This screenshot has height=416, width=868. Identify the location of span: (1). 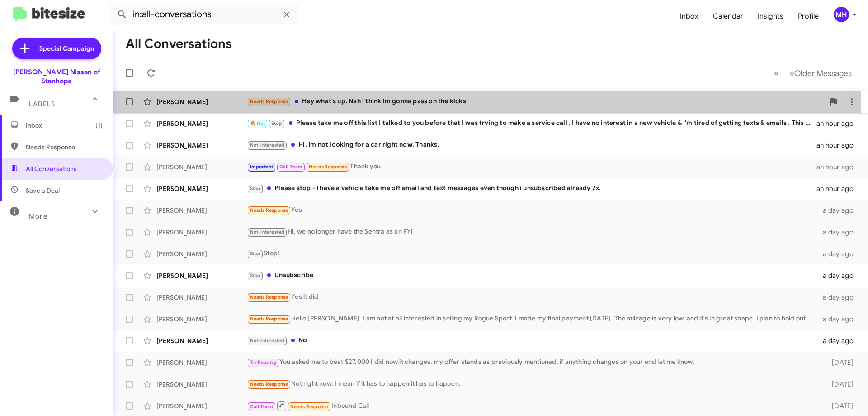
(99, 125).